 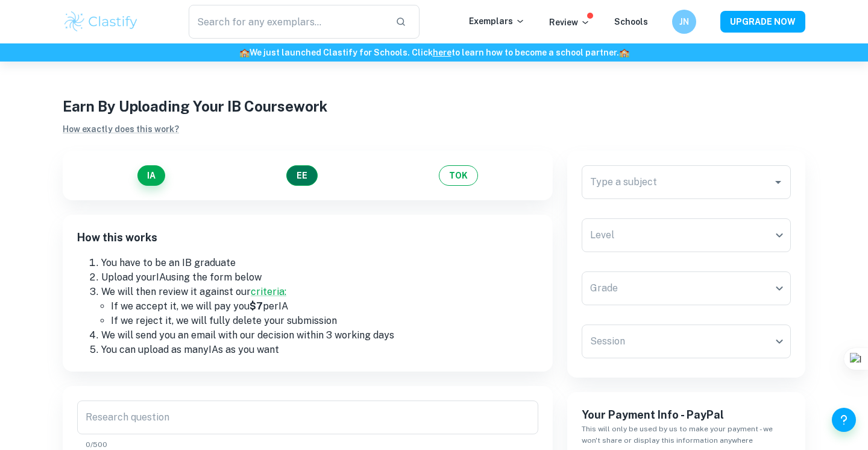 I want to click on b: $7, so click(x=256, y=306).